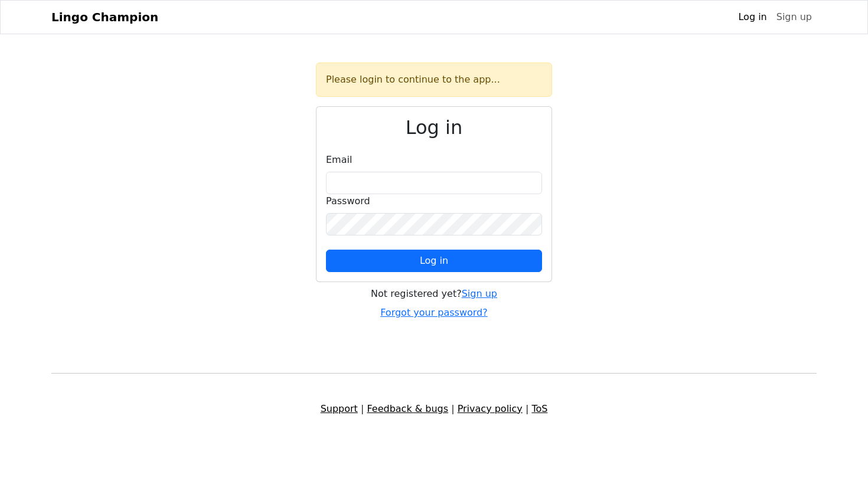 This screenshot has width=868, height=491. Describe the element at coordinates (434, 260) in the screenshot. I see `span: Log in` at that location.